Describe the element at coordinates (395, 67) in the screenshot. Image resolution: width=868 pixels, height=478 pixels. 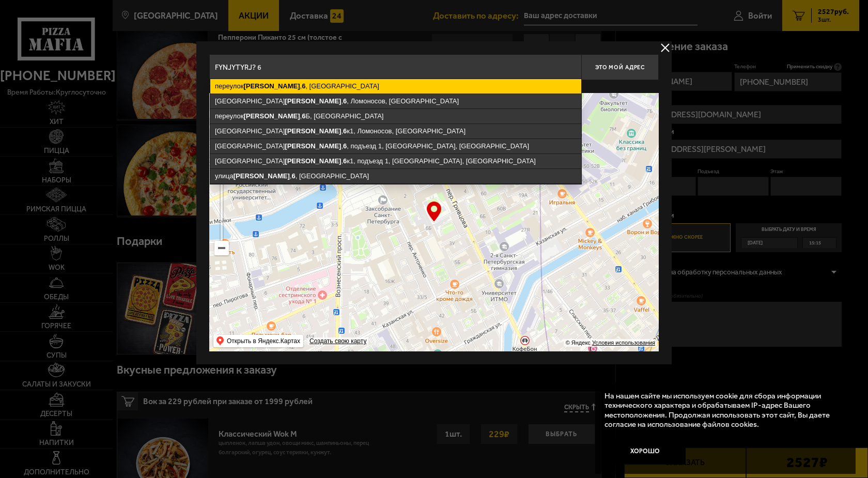
I see `input: Введите адрес доставки` at that location.